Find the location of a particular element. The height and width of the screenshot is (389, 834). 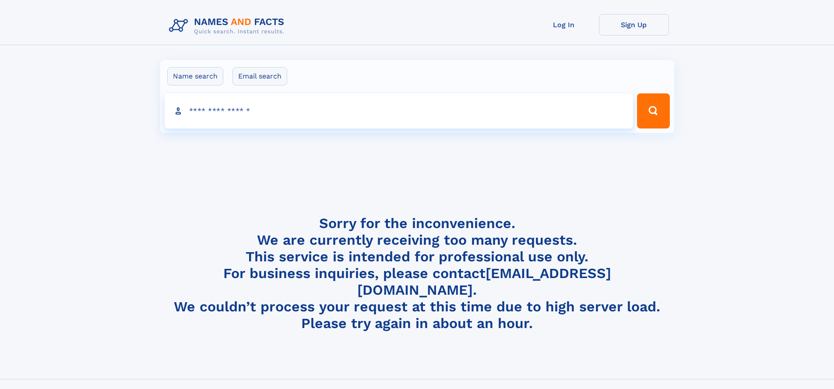

img: Logo Names and Facts is located at coordinates (229, 26).